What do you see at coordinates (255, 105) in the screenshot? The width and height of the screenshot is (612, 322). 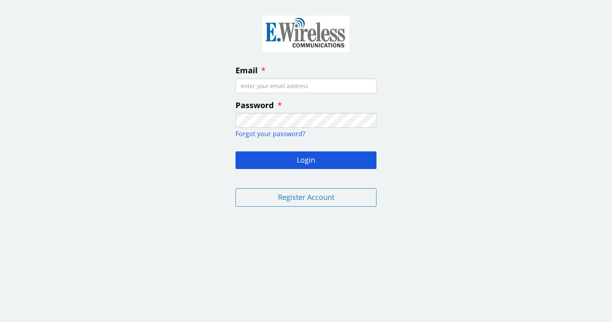 I see `span: Password` at bounding box center [255, 105].